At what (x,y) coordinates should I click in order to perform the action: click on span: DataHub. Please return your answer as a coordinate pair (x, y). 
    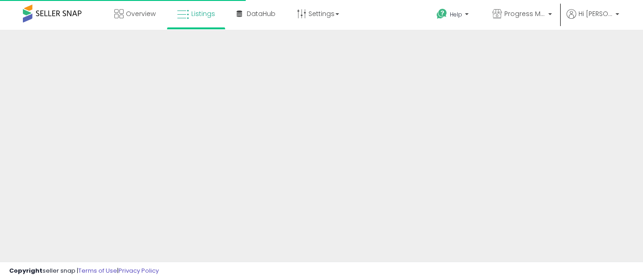
    Looking at the image, I should click on (261, 14).